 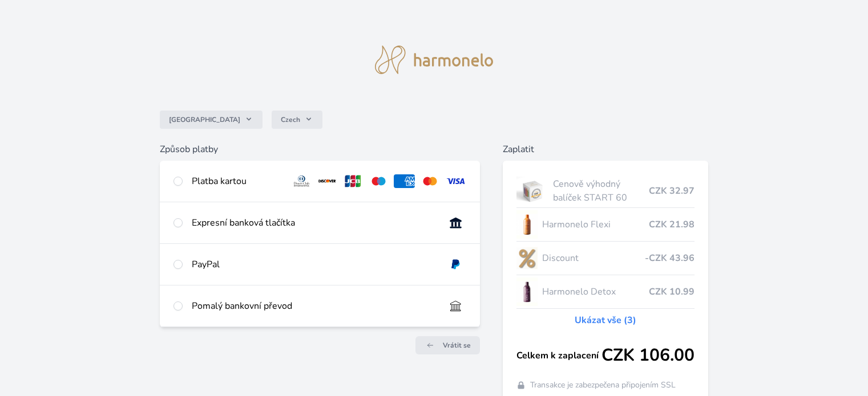 I want to click on h6: Zaplatit, so click(x=606, y=149).